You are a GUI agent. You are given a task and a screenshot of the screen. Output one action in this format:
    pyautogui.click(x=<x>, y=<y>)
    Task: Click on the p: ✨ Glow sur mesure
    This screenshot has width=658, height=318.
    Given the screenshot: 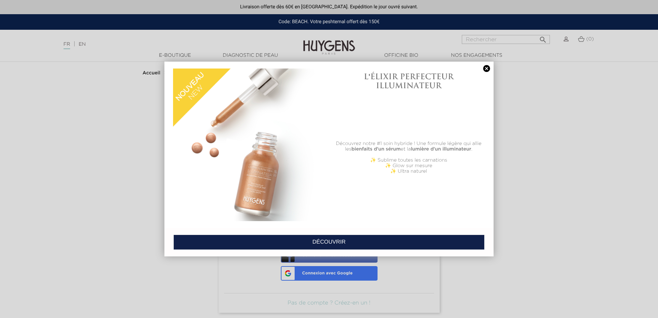 What is the action you would take?
    pyautogui.click(x=409, y=166)
    